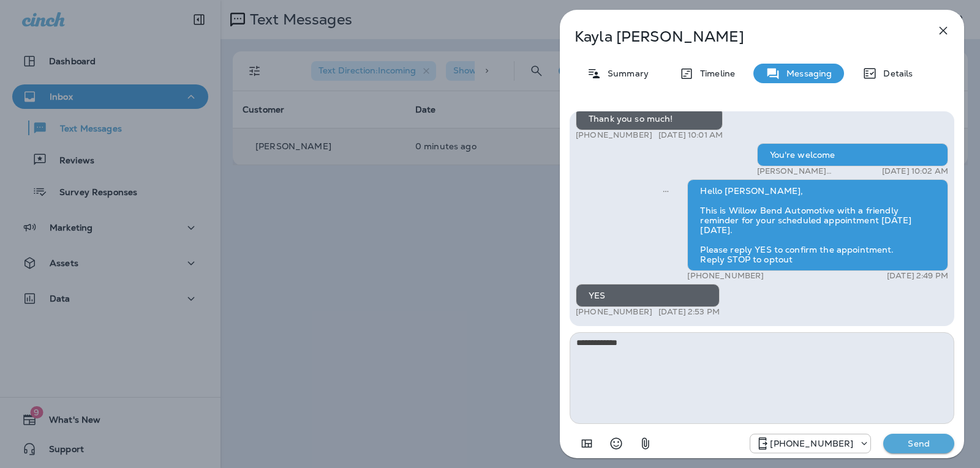  I want to click on p: Send, so click(919, 444).